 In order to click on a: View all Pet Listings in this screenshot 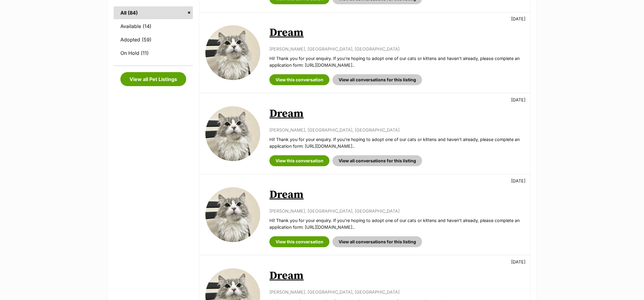, I will do `click(153, 79)`.